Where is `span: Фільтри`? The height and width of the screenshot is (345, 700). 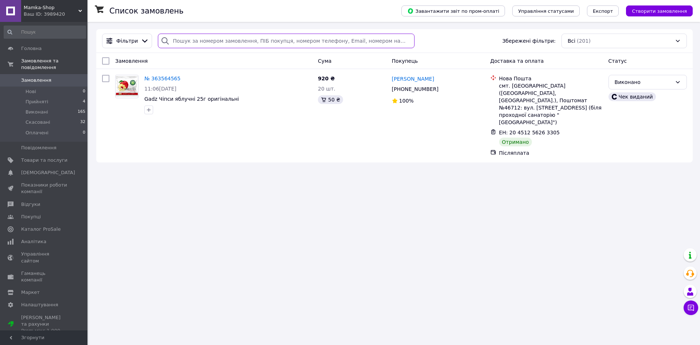
span: Фільтри is located at coordinates (127, 41).